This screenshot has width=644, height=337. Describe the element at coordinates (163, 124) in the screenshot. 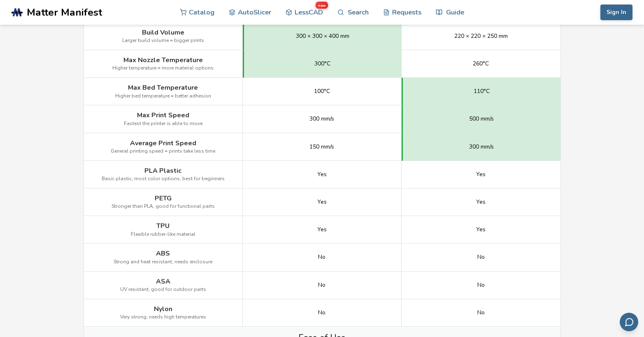

I see `span: Fastest the printer is able to move` at that location.